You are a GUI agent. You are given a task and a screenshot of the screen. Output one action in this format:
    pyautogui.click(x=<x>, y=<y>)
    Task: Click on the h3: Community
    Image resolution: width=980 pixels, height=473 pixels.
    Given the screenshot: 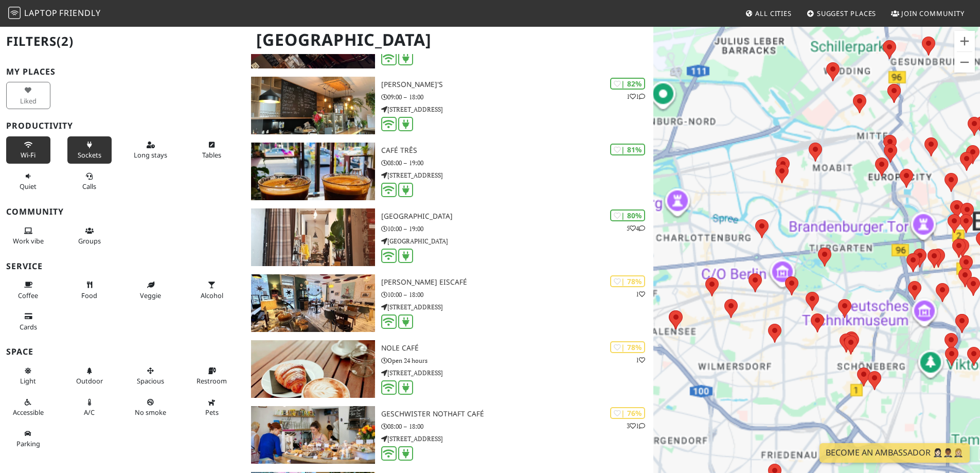 What is the action you would take?
    pyautogui.click(x=122, y=211)
    